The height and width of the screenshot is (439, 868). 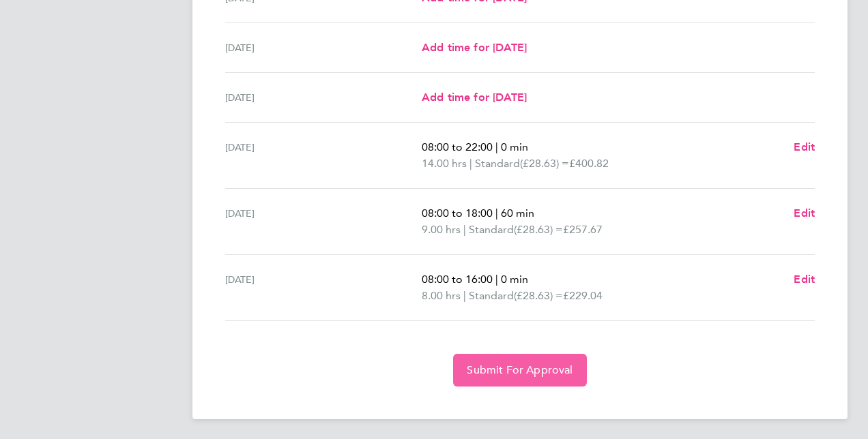 I want to click on span: 14.00 hrs, so click(x=444, y=163).